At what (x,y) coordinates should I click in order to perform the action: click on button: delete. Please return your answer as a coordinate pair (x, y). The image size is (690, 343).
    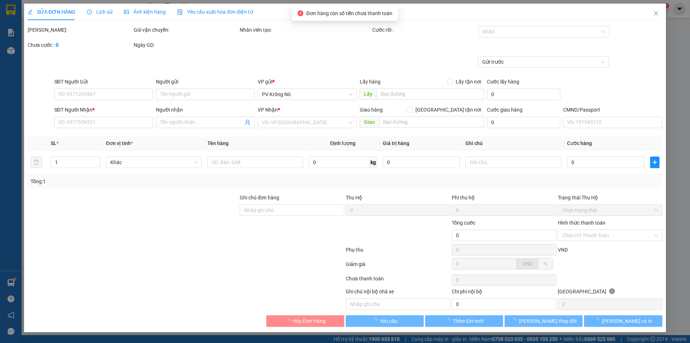
    Looking at the image, I should click on (36, 162).